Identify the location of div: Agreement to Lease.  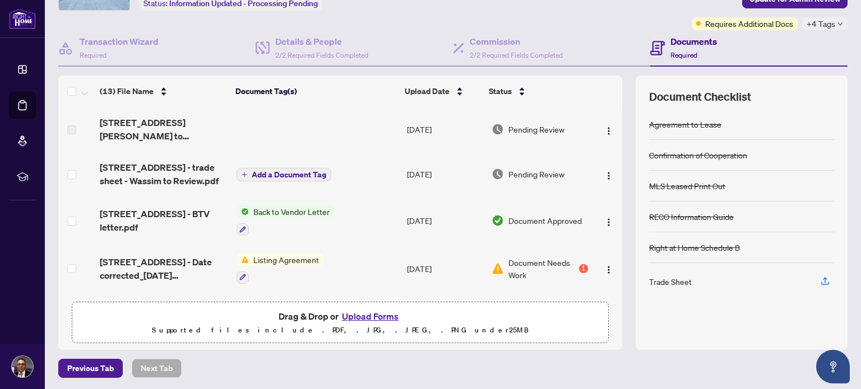
(685, 124).